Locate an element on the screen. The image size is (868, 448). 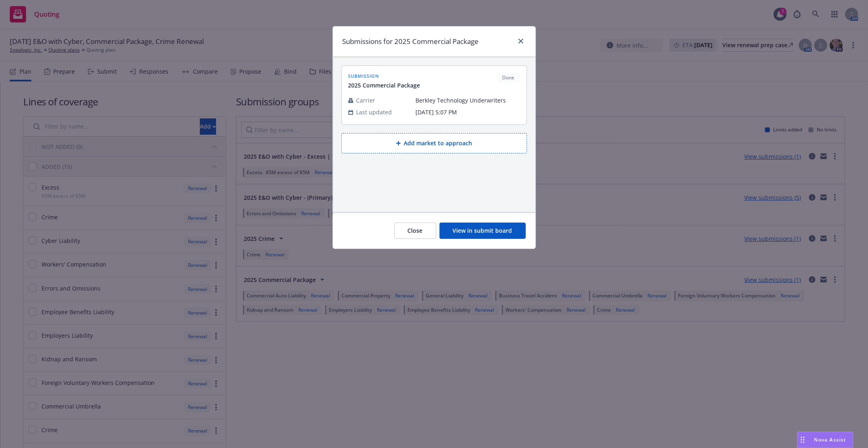
button: Close is located at coordinates (415, 231).